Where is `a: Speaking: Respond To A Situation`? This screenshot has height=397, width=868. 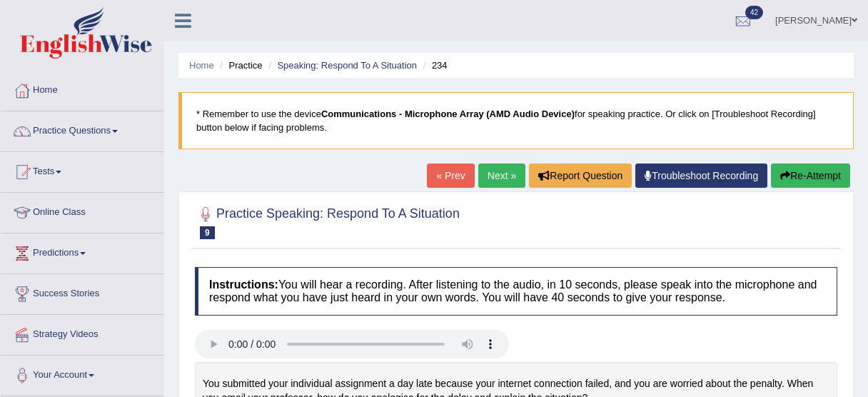 a: Speaking: Respond To A Situation is located at coordinates (347, 65).